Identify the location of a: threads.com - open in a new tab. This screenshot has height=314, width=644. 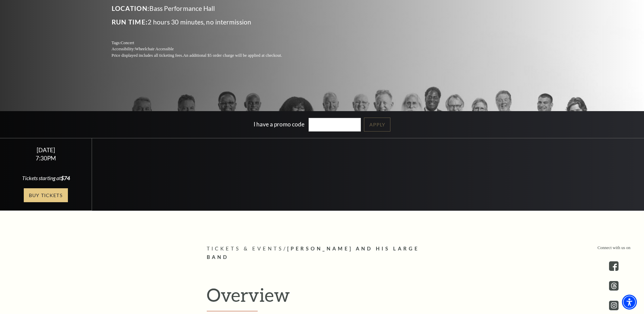
(614, 286).